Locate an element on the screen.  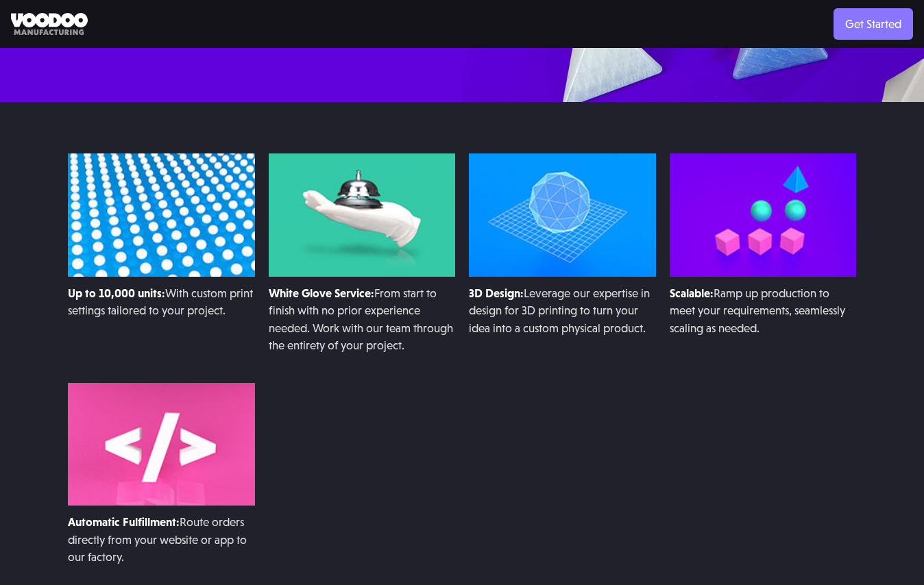
div: Ramp up production to meet your requirements, seamlessly scaling as needed. is located at coordinates (763, 311).